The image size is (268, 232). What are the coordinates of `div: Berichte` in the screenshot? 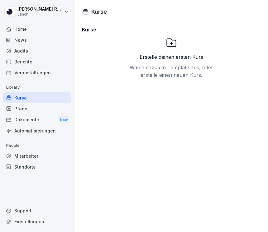 It's located at (37, 62).